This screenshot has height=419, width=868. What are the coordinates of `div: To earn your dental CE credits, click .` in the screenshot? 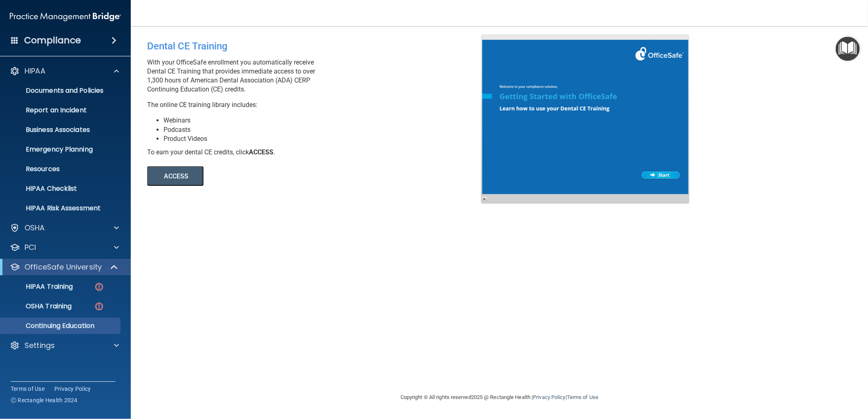 It's located at (317, 152).